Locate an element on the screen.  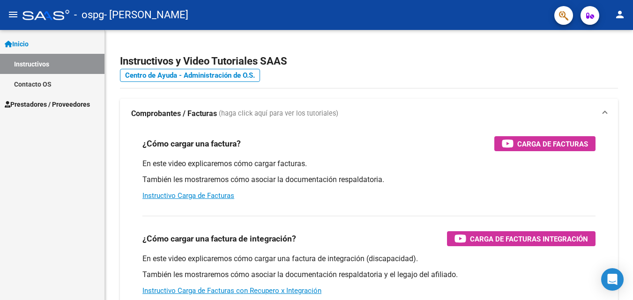
a: Instructivo Carga de Facturas is located at coordinates (188, 196).